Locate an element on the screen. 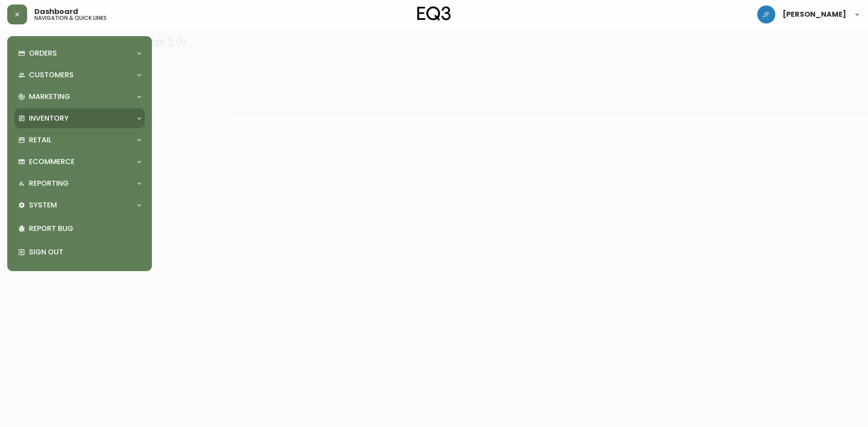 The image size is (868, 427). div: System is located at coordinates (80, 205).